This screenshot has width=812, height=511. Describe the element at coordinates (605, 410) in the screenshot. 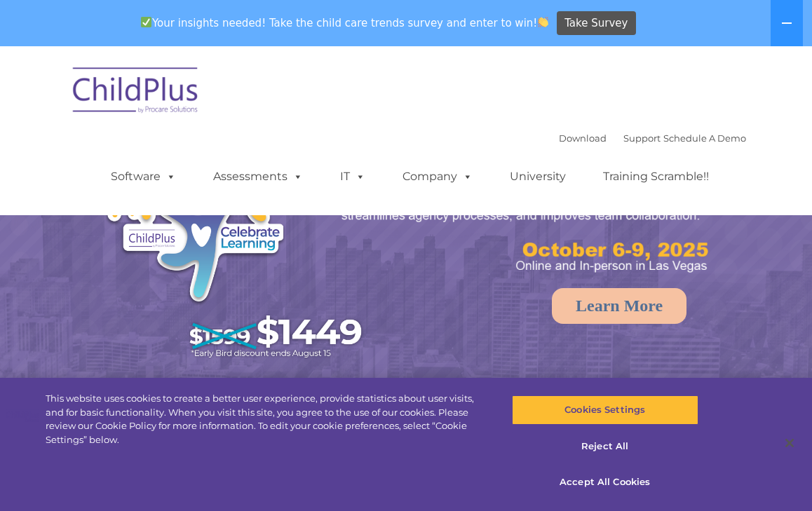

I see `button: Cookies Settings` at that location.